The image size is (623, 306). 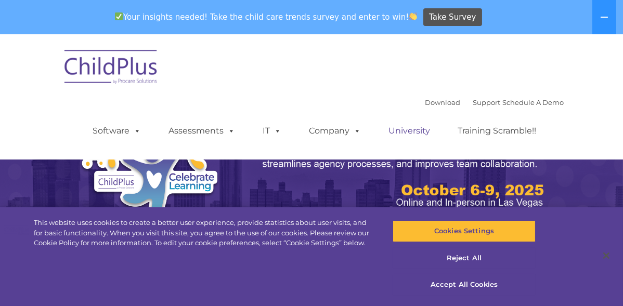 I want to click on a: Assessments, so click(x=202, y=131).